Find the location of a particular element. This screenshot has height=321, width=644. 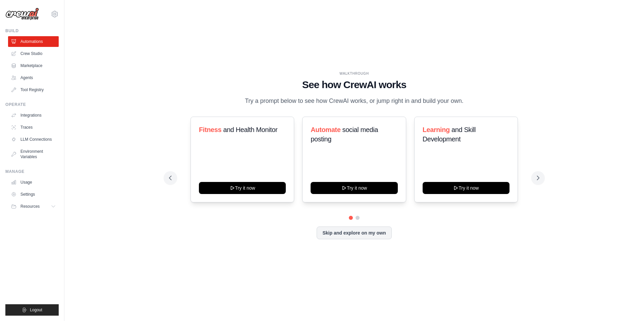

a: Agents is located at coordinates (33, 78).